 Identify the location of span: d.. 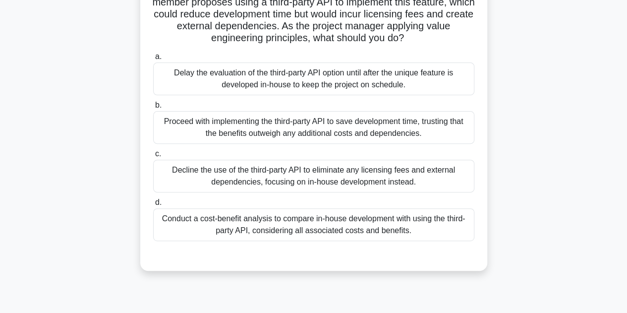
(158, 202).